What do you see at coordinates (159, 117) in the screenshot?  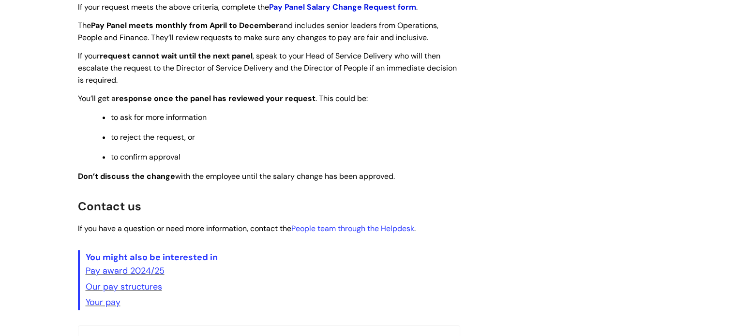 I see `span: to ask for more information` at bounding box center [159, 117].